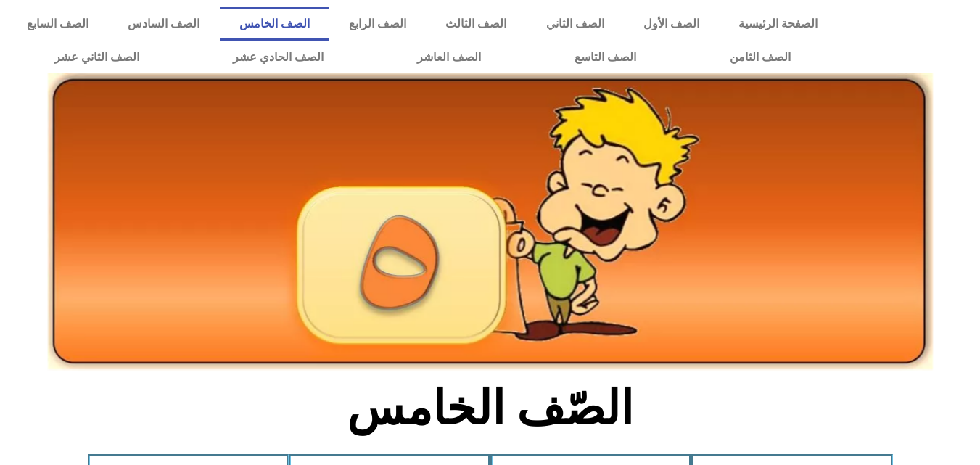  I want to click on a: الصف الحادي عشر, so click(278, 57).